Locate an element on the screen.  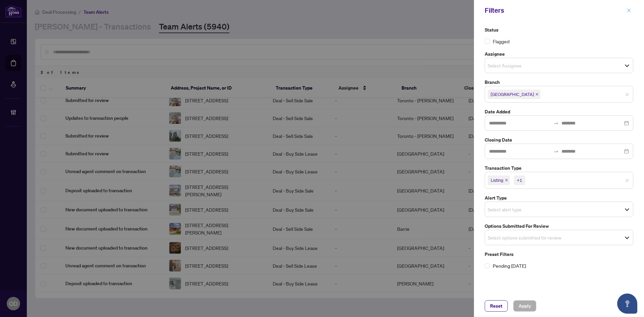
label: Branch is located at coordinates (559, 82).